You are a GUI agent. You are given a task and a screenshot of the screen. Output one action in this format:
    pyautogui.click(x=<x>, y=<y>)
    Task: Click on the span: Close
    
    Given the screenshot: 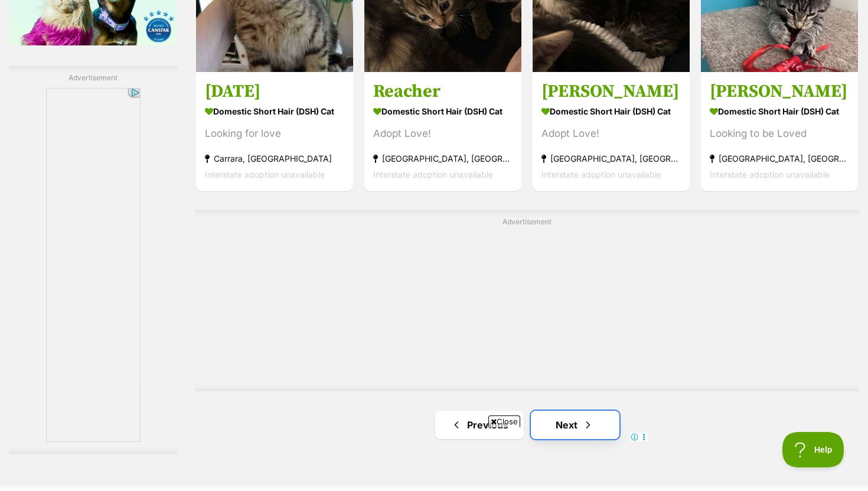 What is the action you would take?
    pyautogui.click(x=505, y=422)
    